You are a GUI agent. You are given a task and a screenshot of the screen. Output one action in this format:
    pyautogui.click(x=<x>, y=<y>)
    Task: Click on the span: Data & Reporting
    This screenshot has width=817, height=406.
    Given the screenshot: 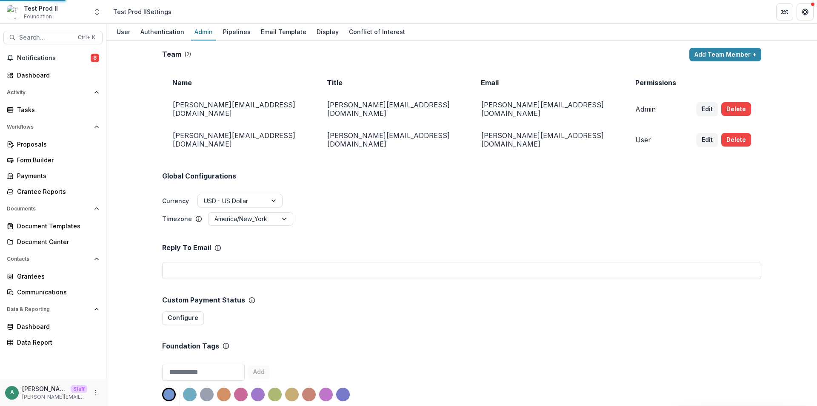 What is the action you would take?
    pyautogui.click(x=49, y=309)
    